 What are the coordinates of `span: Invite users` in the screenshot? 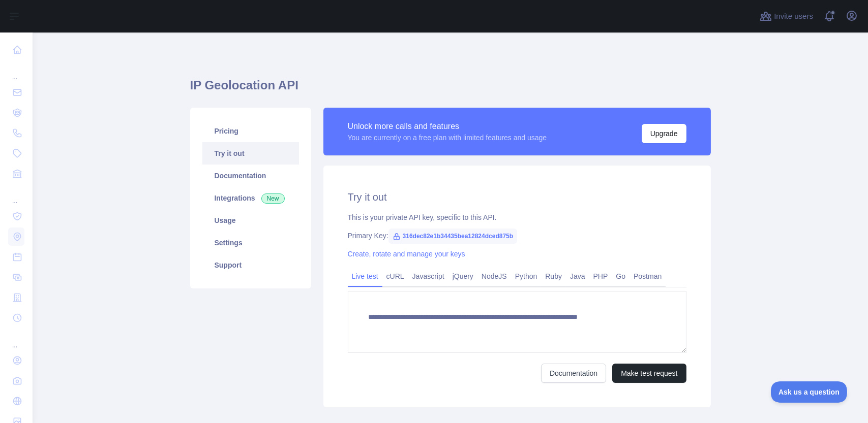 It's located at (793, 16).